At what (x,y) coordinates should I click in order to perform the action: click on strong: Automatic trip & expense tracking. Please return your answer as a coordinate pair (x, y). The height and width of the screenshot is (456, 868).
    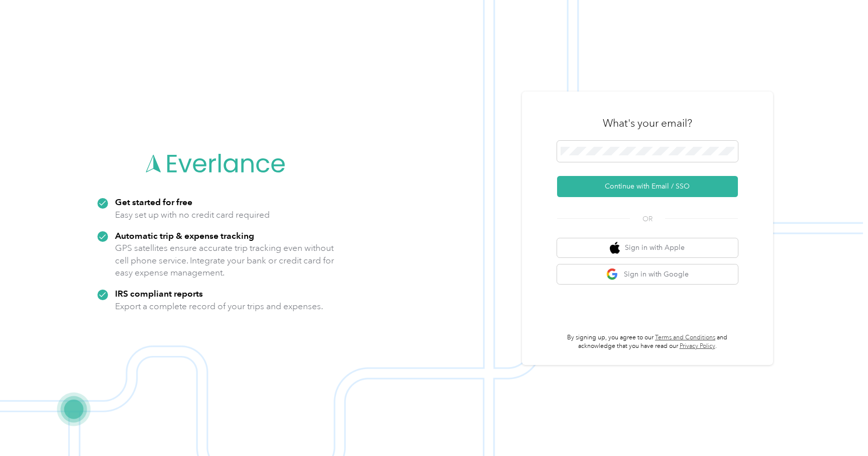
    Looking at the image, I should click on (185, 235).